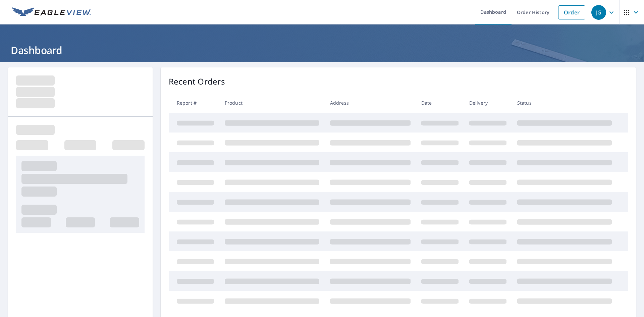 The width and height of the screenshot is (644, 317). What do you see at coordinates (571, 12) in the screenshot?
I see `a: Order` at bounding box center [571, 12].